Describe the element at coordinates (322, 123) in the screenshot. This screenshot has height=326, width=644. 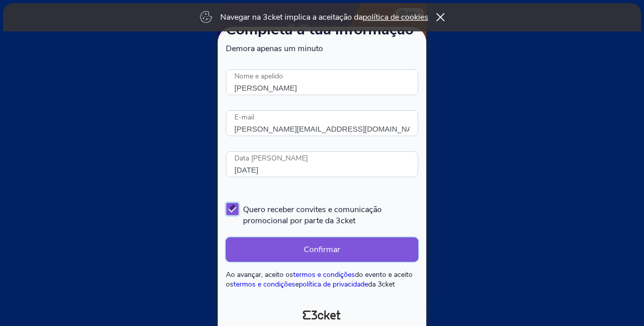
I see `input: E-mail` at that location.